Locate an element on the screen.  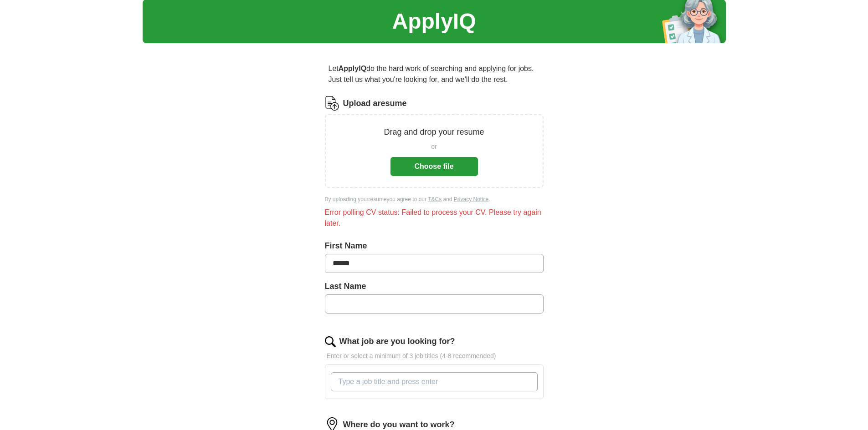
label: First Name is located at coordinates (434, 246).